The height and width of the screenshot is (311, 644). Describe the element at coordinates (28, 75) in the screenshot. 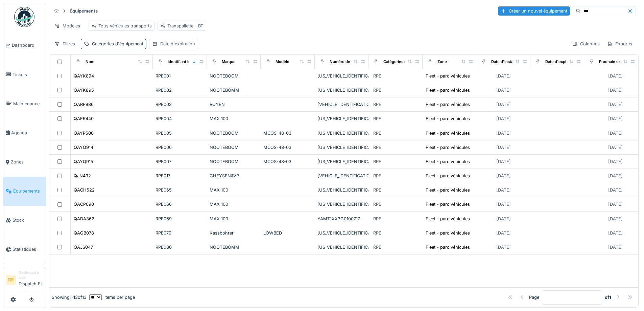

I see `span: Tickets` at that location.